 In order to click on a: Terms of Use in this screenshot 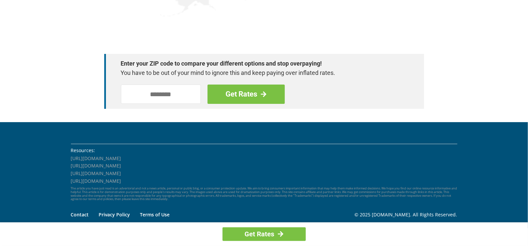, I will do `click(155, 215)`.